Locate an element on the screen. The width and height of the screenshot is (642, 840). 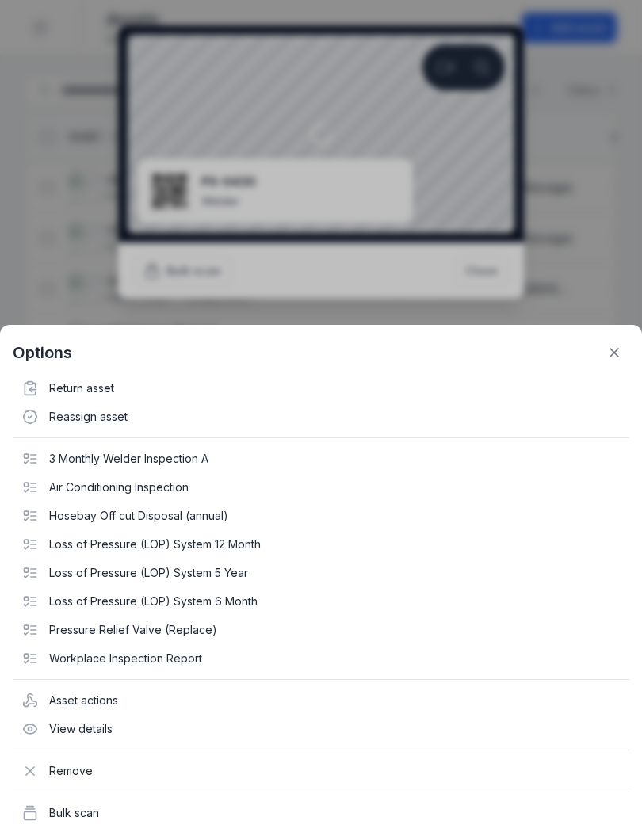
div: Air Conditioning Inspection is located at coordinates (321, 487).